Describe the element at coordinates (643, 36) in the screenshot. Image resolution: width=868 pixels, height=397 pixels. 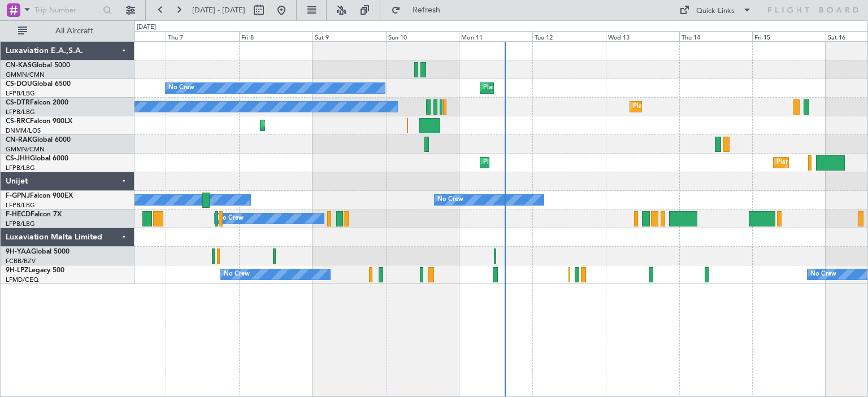
I see `div: Wed 13` at that location.